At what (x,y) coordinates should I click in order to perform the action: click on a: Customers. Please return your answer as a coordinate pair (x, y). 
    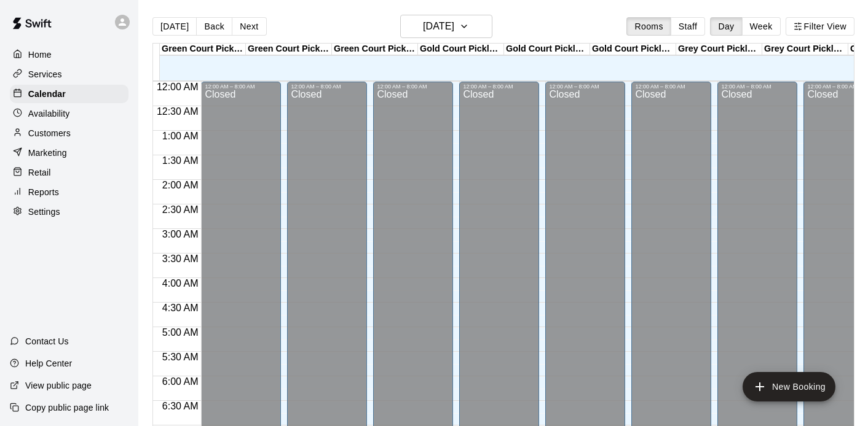
    Looking at the image, I should click on (69, 134).